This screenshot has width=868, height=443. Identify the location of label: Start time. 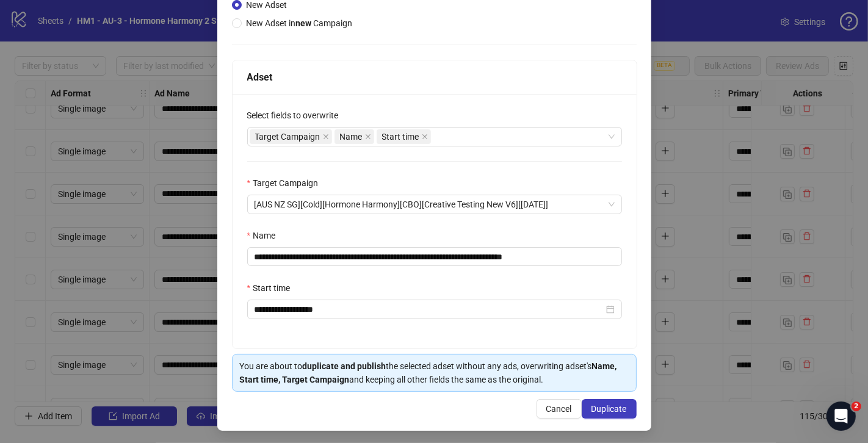
(273, 288).